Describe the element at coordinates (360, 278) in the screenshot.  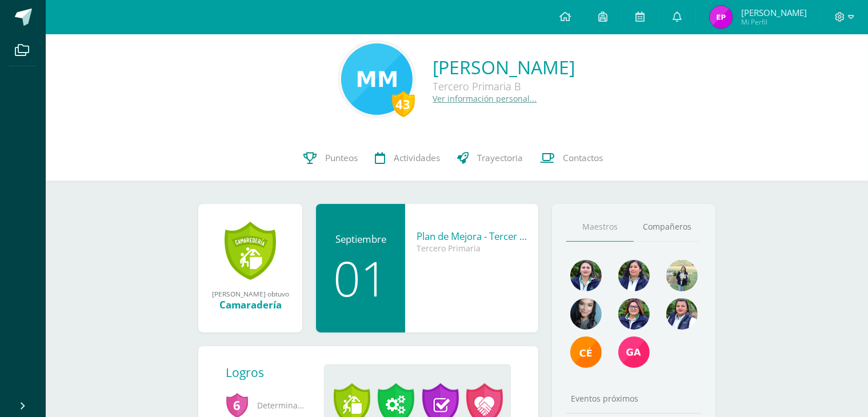
I see `div: 01` at that location.